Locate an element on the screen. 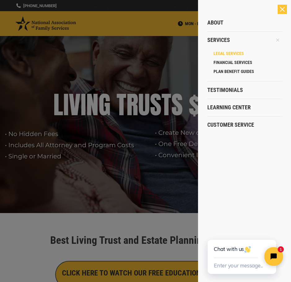 The image size is (291, 282). span: Services is located at coordinates (219, 40).